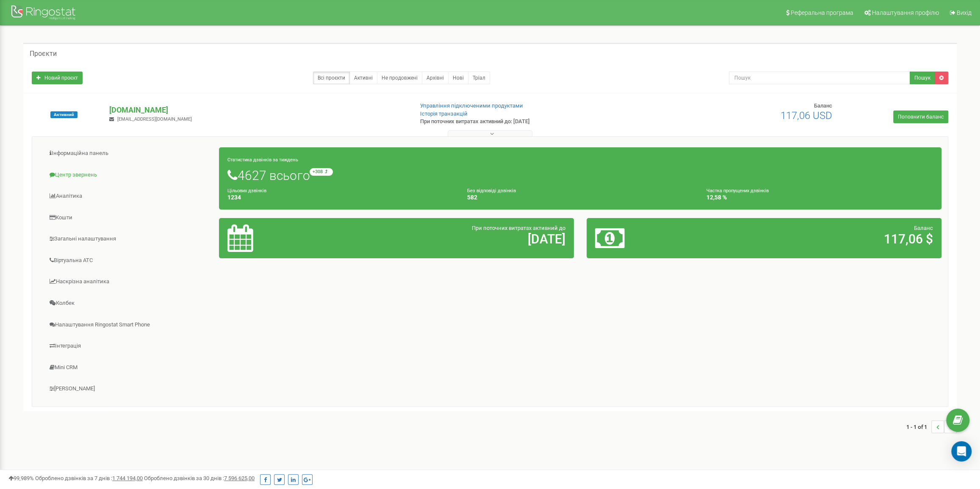 The height and width of the screenshot is (489, 980). I want to click on button: Пошук, so click(922, 78).